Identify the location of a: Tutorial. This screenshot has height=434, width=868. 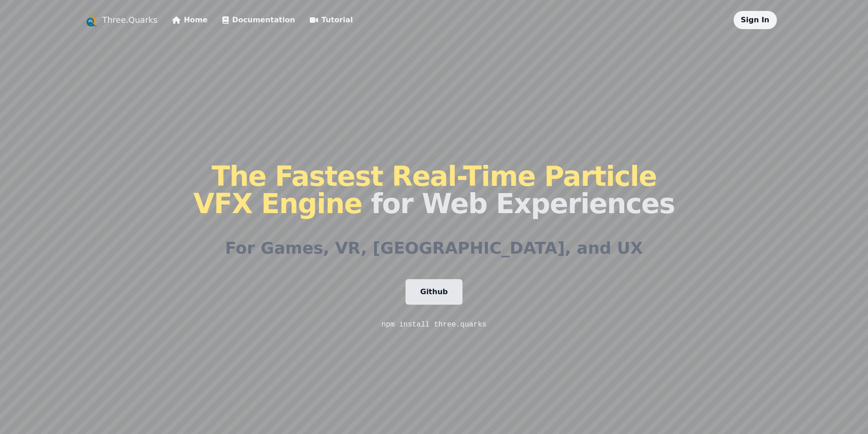
(331, 20).